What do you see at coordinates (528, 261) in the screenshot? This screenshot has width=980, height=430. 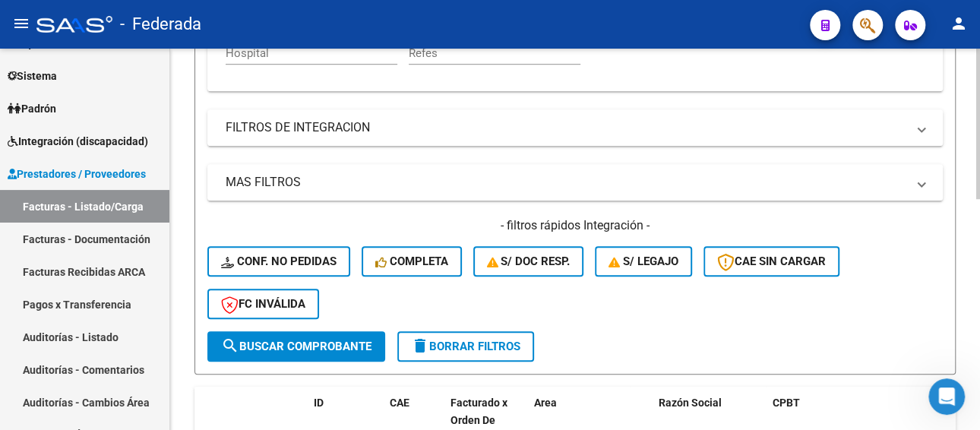 I see `span: S/ Doc Resp.` at bounding box center [528, 261].